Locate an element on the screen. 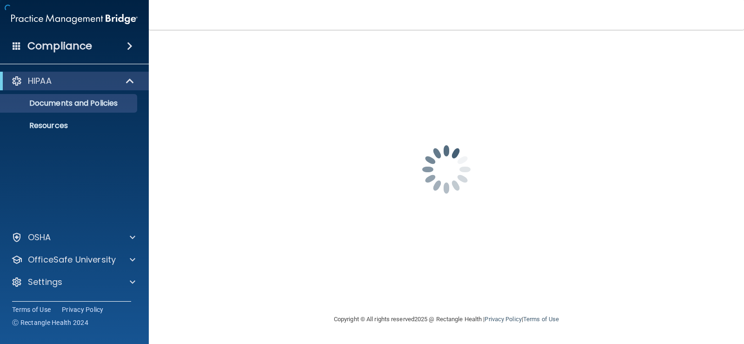  p: Settings is located at coordinates (45, 282).